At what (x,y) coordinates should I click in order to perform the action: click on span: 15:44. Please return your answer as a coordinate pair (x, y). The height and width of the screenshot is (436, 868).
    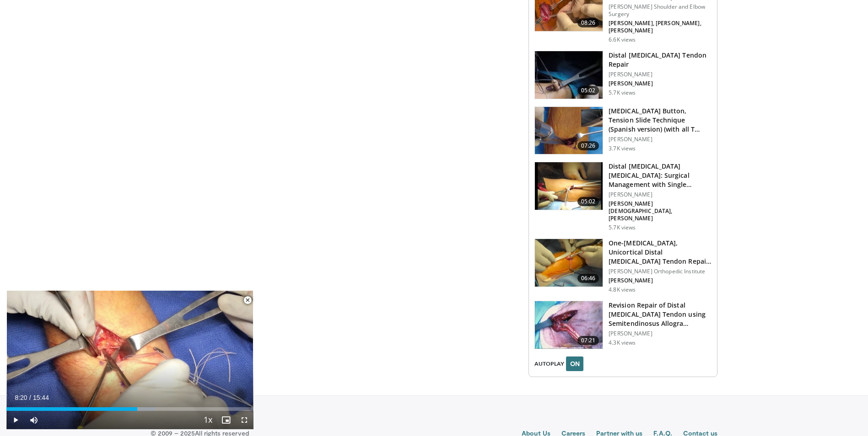
    Looking at the image, I should click on (41, 398).